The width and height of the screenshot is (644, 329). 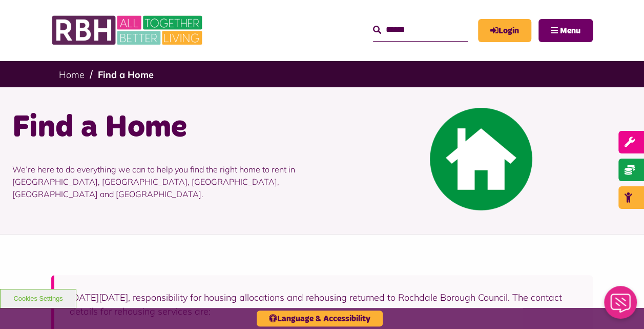 What do you see at coordinates (320, 318) in the screenshot?
I see `button: Language & Accessibility` at bounding box center [320, 318].